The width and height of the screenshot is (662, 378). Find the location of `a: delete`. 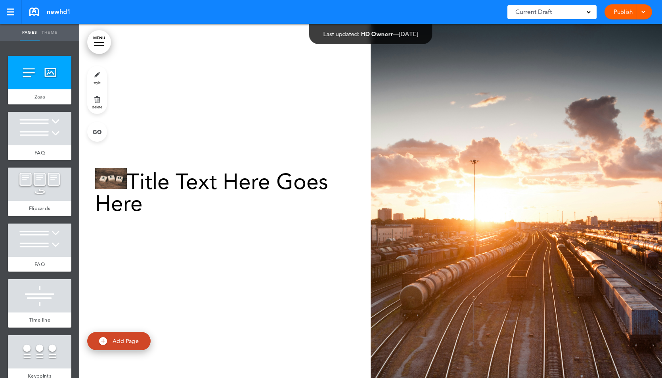

a: delete is located at coordinates (97, 102).